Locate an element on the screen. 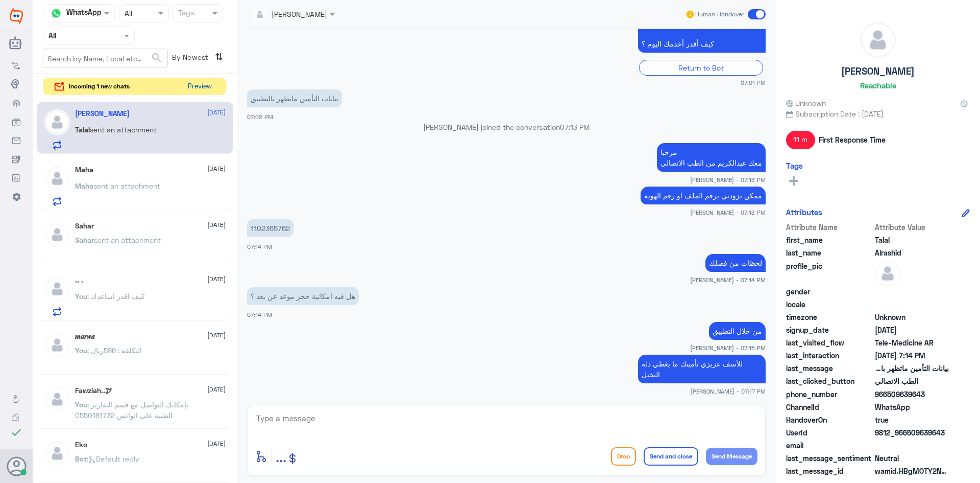 The height and width of the screenshot is (483, 980). h5: Maha is located at coordinates (84, 170).